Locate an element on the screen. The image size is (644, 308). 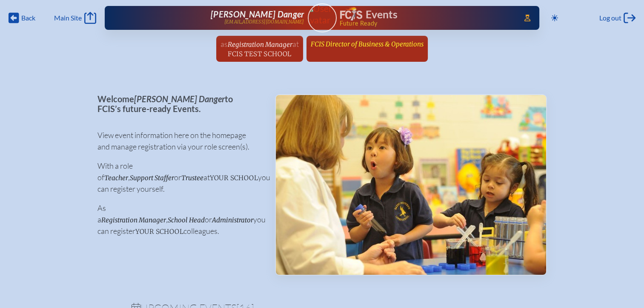
a: Main Site is located at coordinates (75, 18).